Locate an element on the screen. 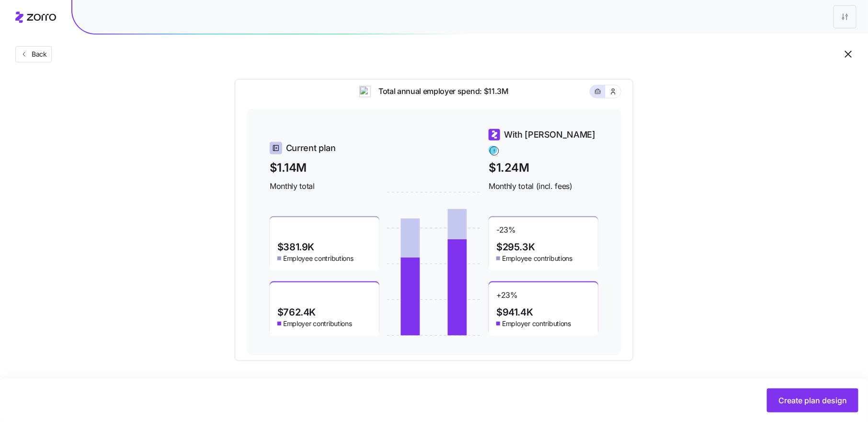  span: Total annual employer spend: $11.3M is located at coordinates (440, 91).